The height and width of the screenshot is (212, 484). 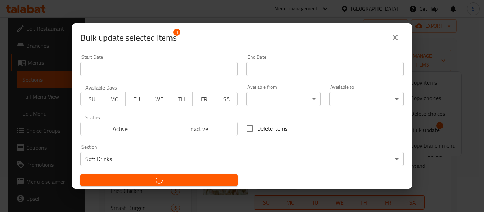 I want to click on button: TH, so click(x=181, y=99).